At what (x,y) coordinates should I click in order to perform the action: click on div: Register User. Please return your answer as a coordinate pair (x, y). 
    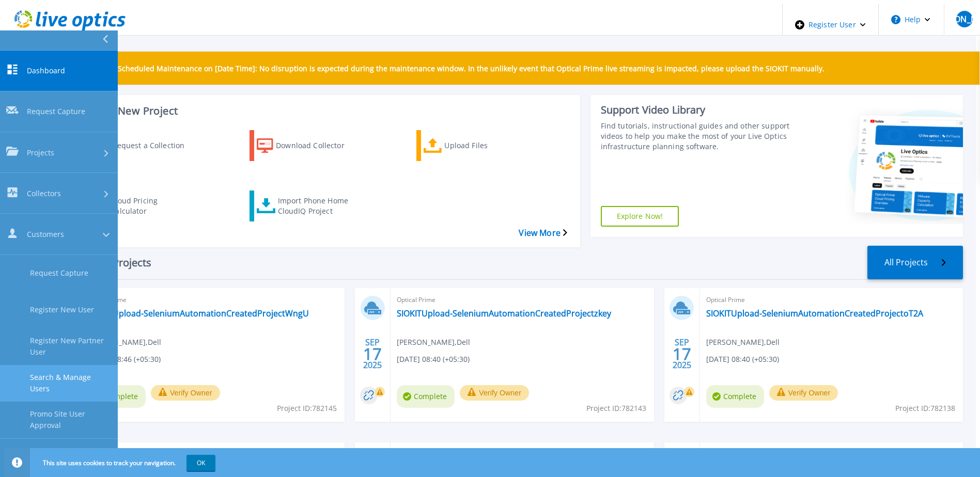
    Looking at the image, I should click on (830, 25).